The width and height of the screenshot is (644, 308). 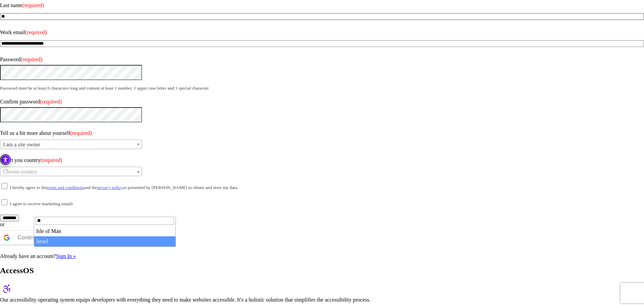 What do you see at coordinates (44, 238) in the screenshot?
I see `div: Continue with` at bounding box center [44, 238].